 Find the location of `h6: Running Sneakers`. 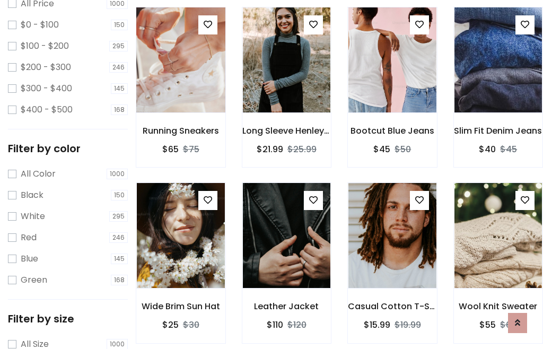

h6: Running Sneakers is located at coordinates (181, 131).